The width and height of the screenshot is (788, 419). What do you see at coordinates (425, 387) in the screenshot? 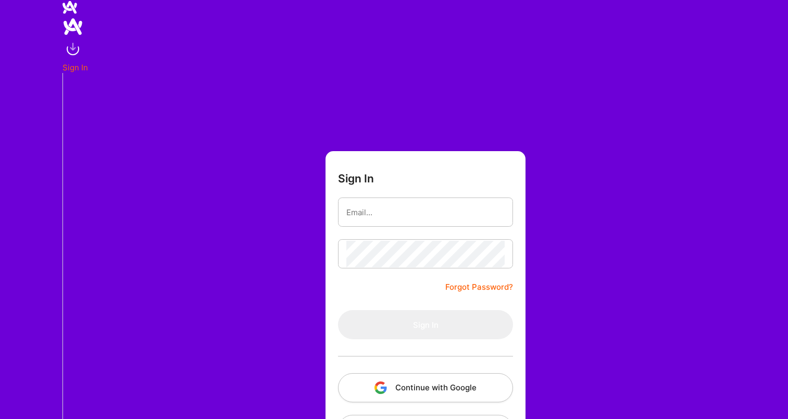
I see `button: Continue with Google` at bounding box center [425, 387].